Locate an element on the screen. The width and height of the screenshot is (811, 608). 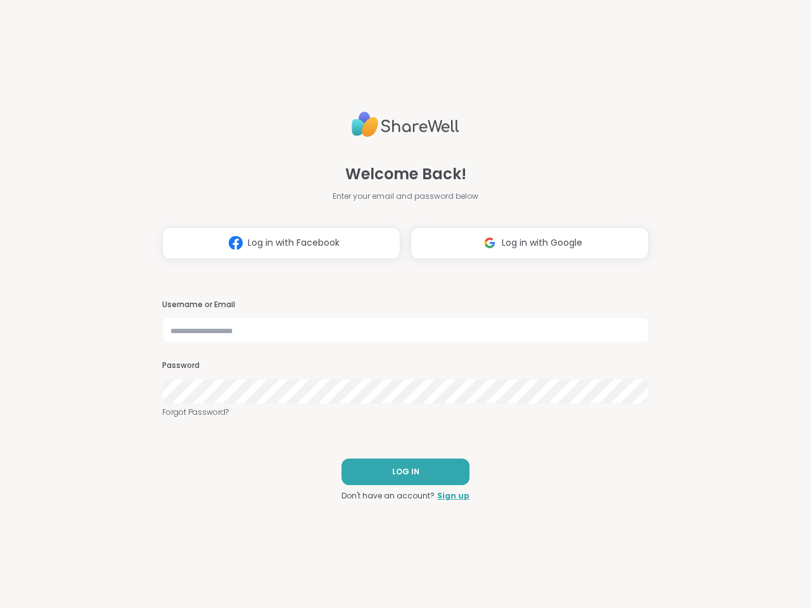
a: Forgot Password? is located at coordinates (405, 412).